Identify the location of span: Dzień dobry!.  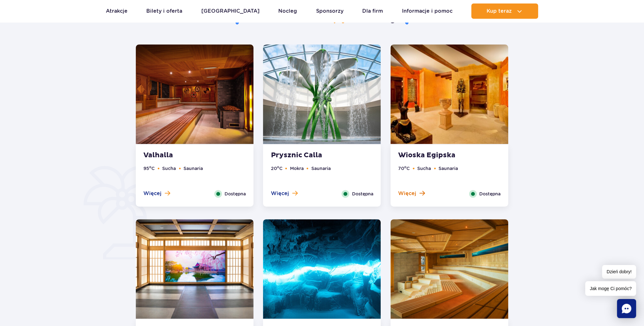
(619, 272).